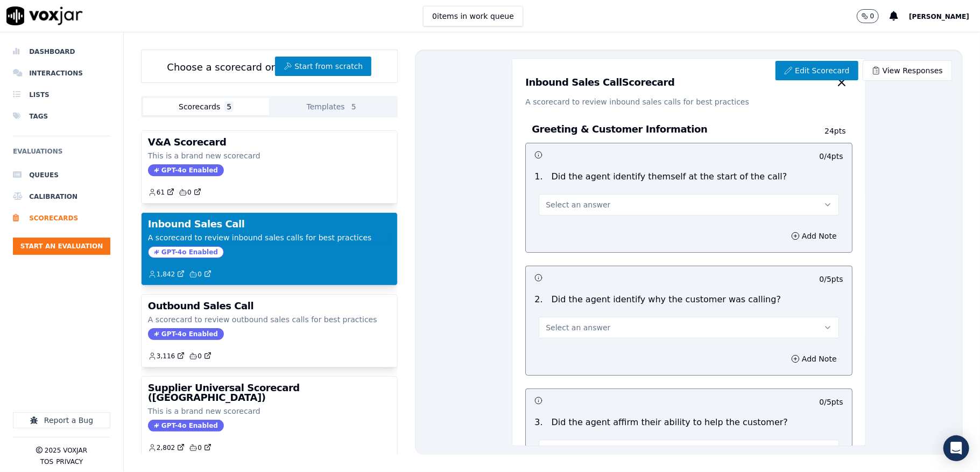  I want to click on h3: Outbound Sales Call, so click(269, 306).